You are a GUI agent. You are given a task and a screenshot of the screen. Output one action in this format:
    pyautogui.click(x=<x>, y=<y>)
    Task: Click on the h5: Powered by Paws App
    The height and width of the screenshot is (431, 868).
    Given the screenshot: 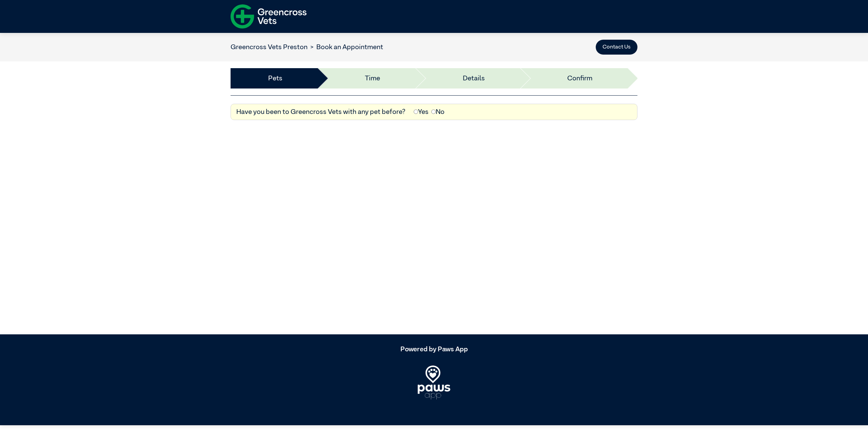 What is the action you would take?
    pyautogui.click(x=434, y=349)
    